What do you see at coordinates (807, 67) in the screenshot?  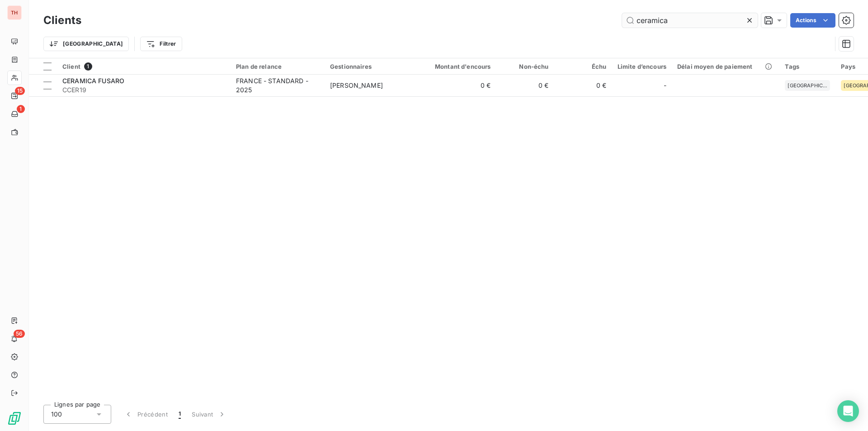 I see `div: Tags` at bounding box center [807, 67].